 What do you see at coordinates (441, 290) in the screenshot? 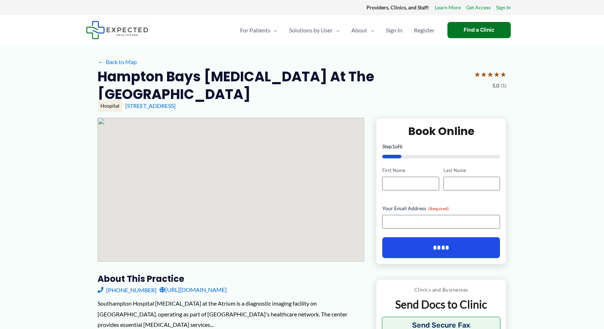
I see `p: Clinics and Businesses` at bounding box center [441, 290].